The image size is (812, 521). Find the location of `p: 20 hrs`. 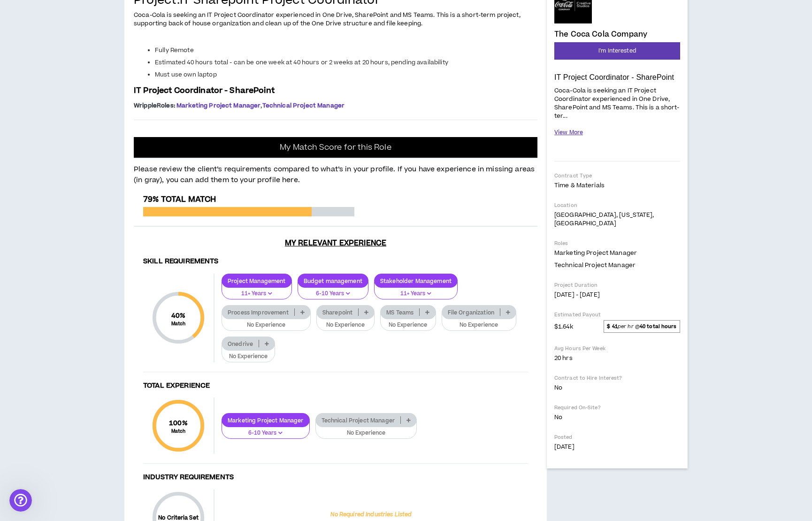

p: 20 hrs is located at coordinates (617, 358).